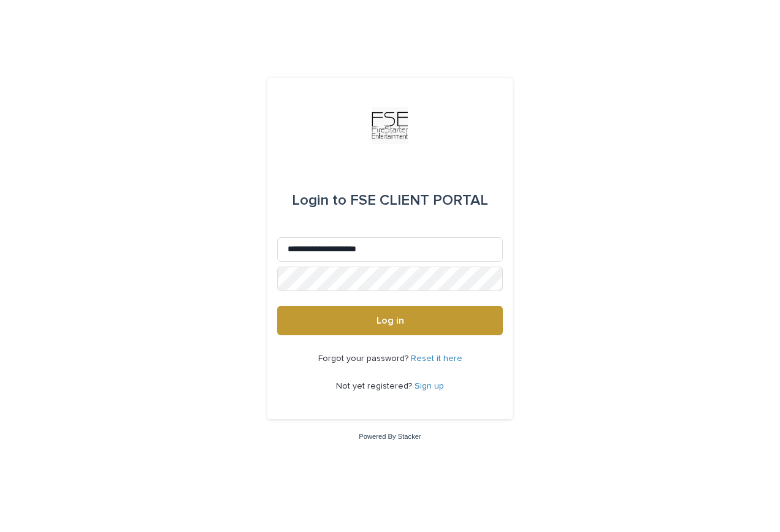 This screenshot has width=780, height=532. What do you see at coordinates (390, 436) in the screenshot?
I see `a: Powered By Stacker` at bounding box center [390, 436].